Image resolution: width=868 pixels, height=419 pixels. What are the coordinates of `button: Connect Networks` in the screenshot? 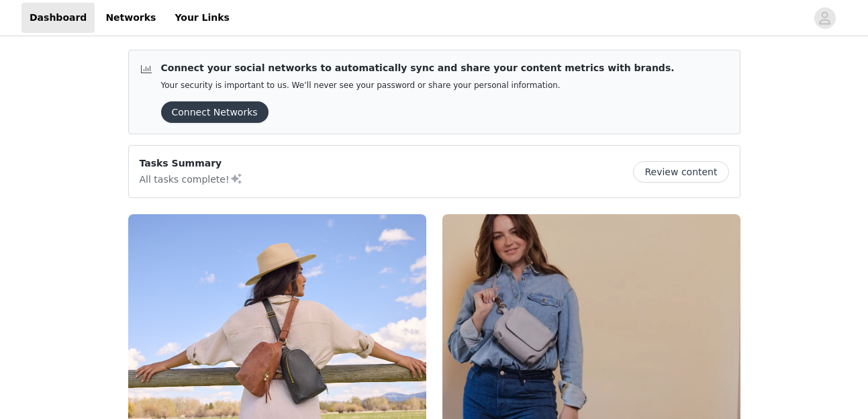 It's located at (215, 112).